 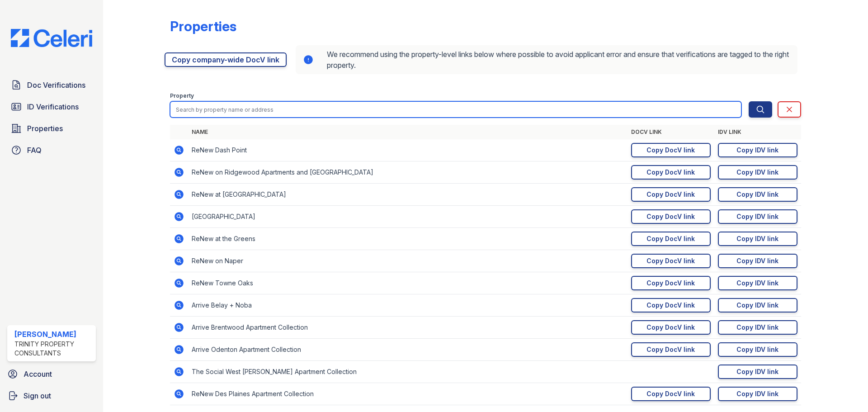 What do you see at coordinates (53, 349) in the screenshot?
I see `div: Trinity Property Consultants` at bounding box center [53, 349].